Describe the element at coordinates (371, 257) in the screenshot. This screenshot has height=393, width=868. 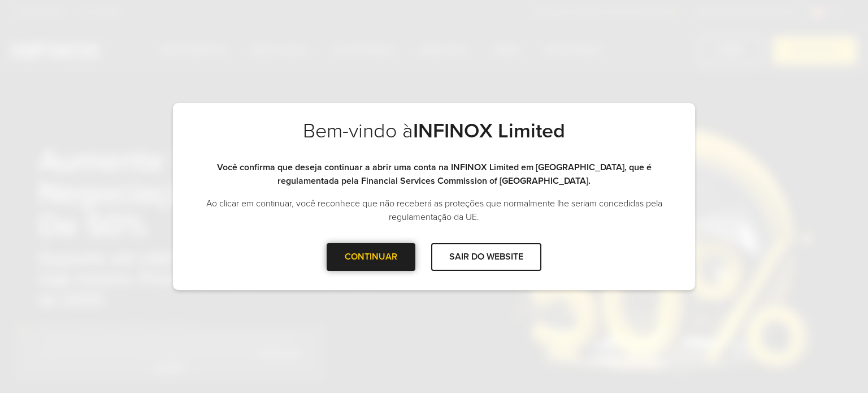
I see `div: CONTINUAR` at that location.